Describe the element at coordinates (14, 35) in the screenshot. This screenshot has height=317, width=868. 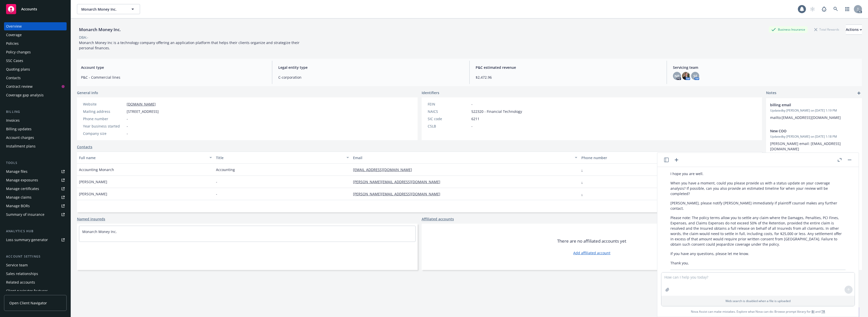
I see `div: Coverage` at that location.